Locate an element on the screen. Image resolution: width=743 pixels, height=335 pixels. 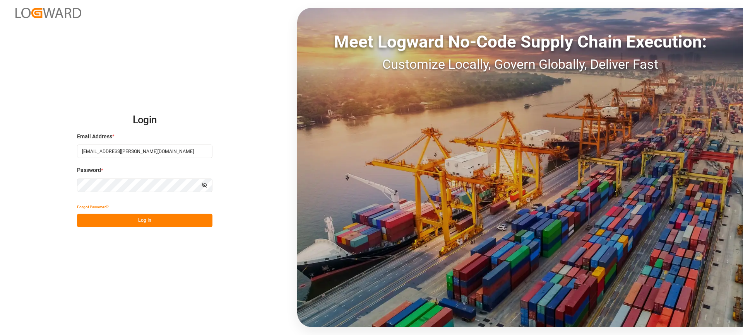
h2: Login is located at coordinates (145, 120).